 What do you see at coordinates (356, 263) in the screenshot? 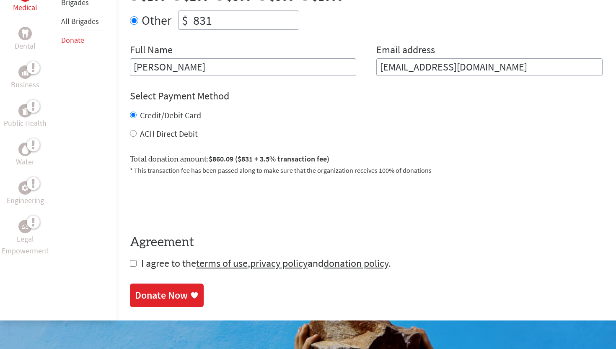
I see `a: donation policy` at bounding box center [356, 263].